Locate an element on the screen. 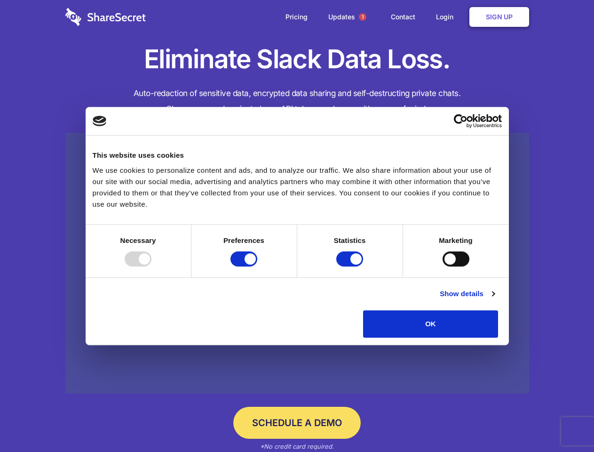 Image resolution: width=594 pixels, height=452 pixels. strong: Preferences is located at coordinates (244, 240).